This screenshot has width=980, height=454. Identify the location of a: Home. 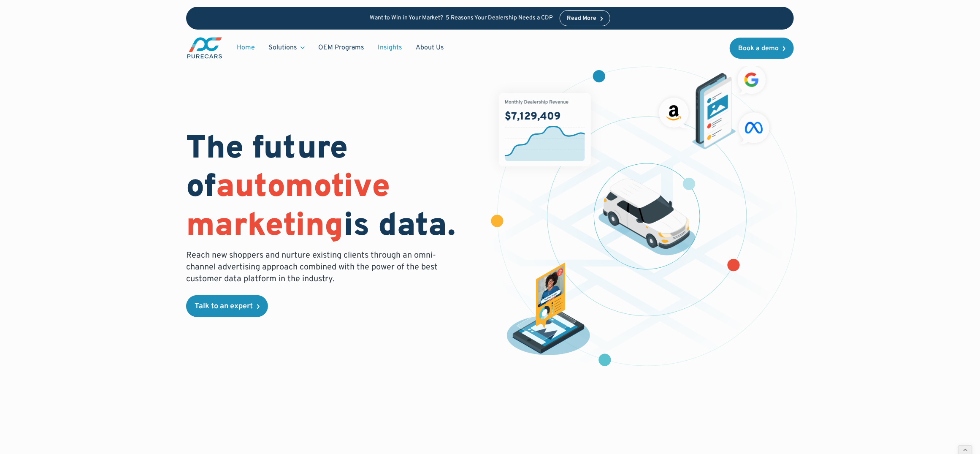
(246, 48).